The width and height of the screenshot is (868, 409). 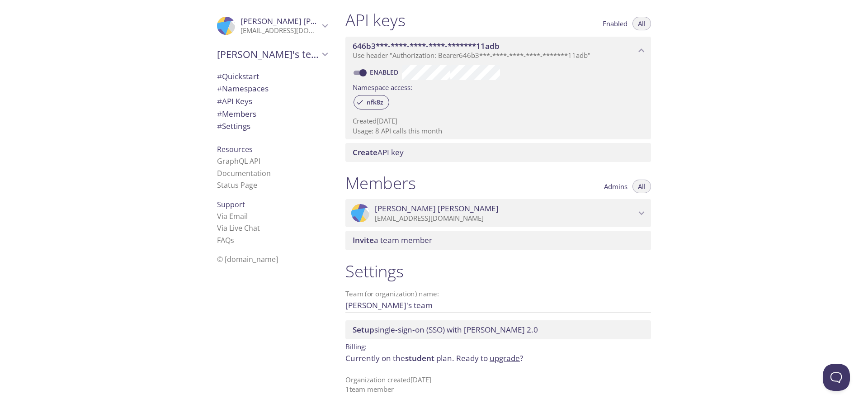 What do you see at coordinates (498, 346) in the screenshot?
I see `p: Billing:` at bounding box center [498, 346].